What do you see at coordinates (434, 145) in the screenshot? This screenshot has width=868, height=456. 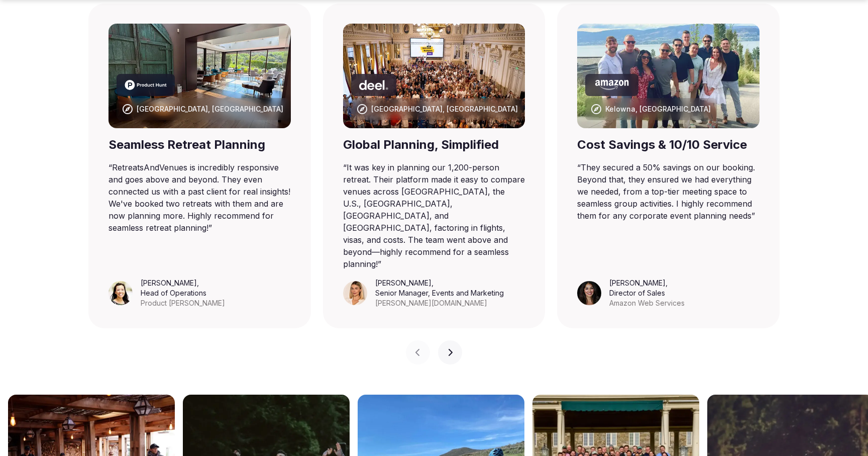 I see `div: Global Planning, Simplified` at bounding box center [434, 145].